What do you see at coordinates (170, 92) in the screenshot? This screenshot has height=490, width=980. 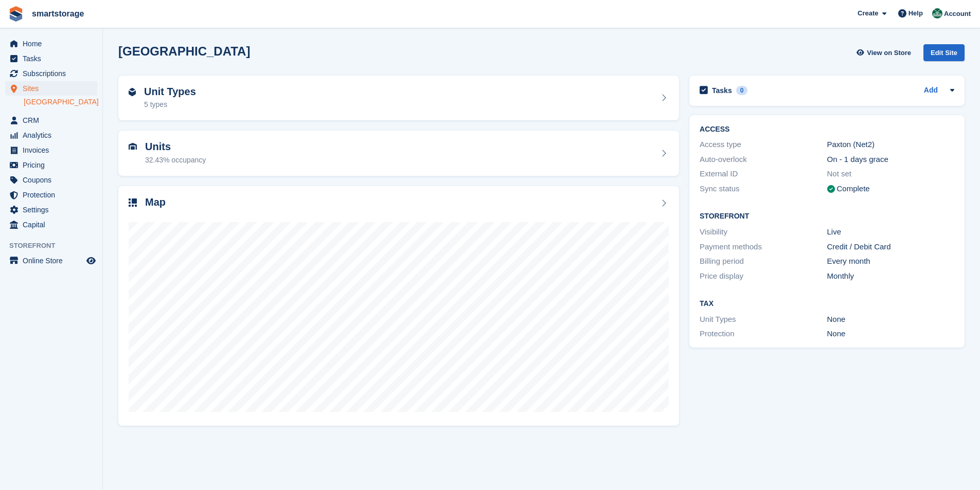 I see `h2: Unit Types` at bounding box center [170, 92].